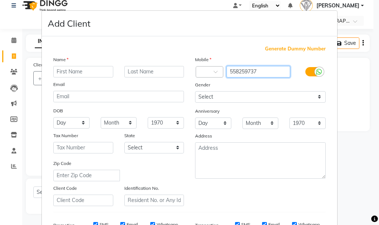  Describe the element at coordinates (62, 163) in the screenshot. I see `label: Zip Code` at that location.